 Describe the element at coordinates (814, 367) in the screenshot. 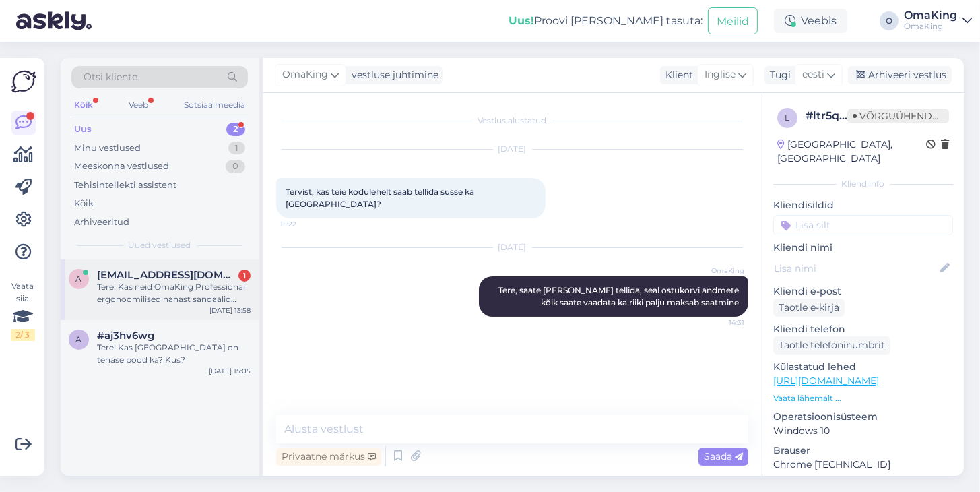

I see `font: Külastatud lehed` at that location.